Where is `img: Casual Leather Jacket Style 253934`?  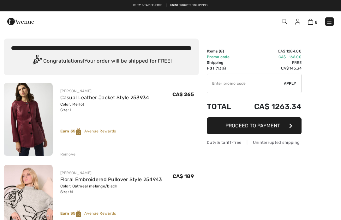
img: Casual Leather Jacket Style 253934 is located at coordinates (28, 119).